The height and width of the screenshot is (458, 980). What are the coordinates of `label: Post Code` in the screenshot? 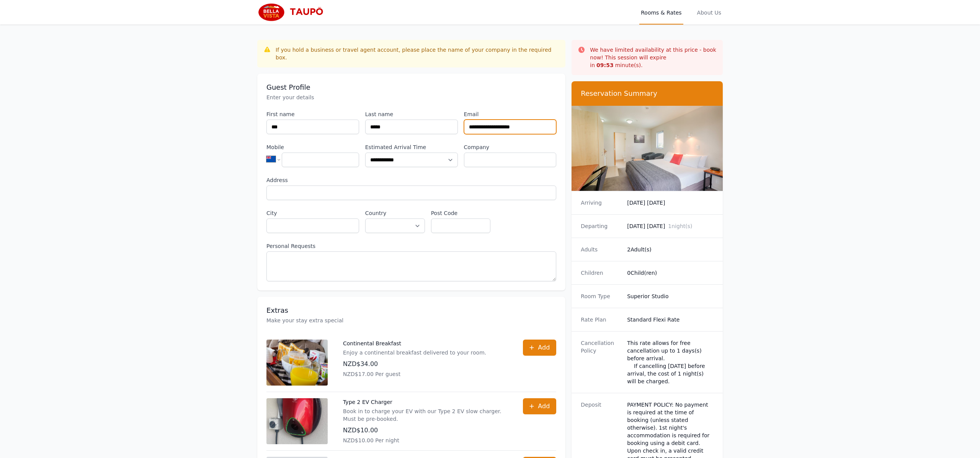 It's located at (461, 213).